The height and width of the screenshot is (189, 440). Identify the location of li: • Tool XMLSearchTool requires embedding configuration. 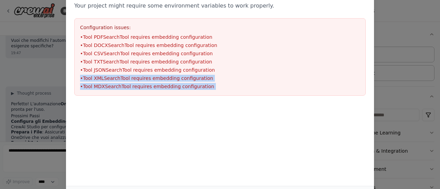
(220, 78).